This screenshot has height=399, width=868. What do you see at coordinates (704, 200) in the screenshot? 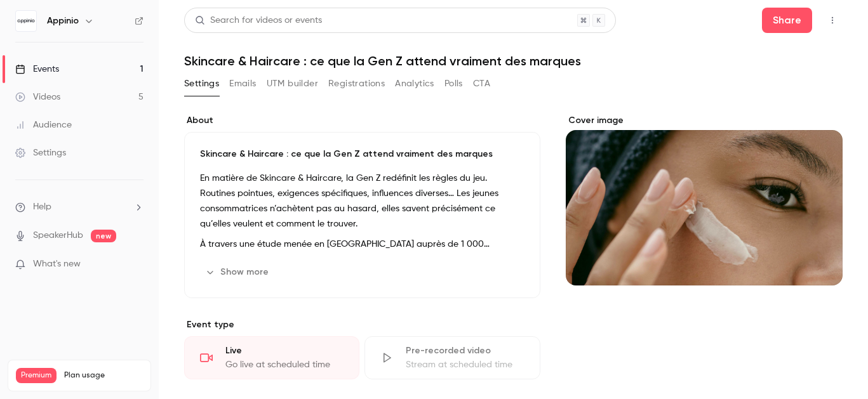
I see `section: Cover image` at bounding box center [704, 200].